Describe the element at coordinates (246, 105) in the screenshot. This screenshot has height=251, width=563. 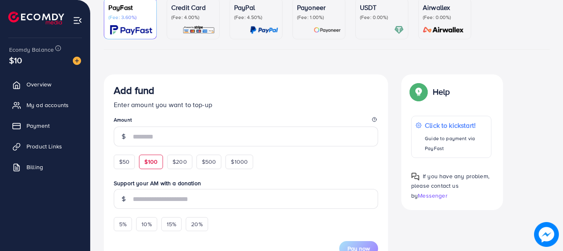
I see `p: Enter amount you want to top-up` at that location.